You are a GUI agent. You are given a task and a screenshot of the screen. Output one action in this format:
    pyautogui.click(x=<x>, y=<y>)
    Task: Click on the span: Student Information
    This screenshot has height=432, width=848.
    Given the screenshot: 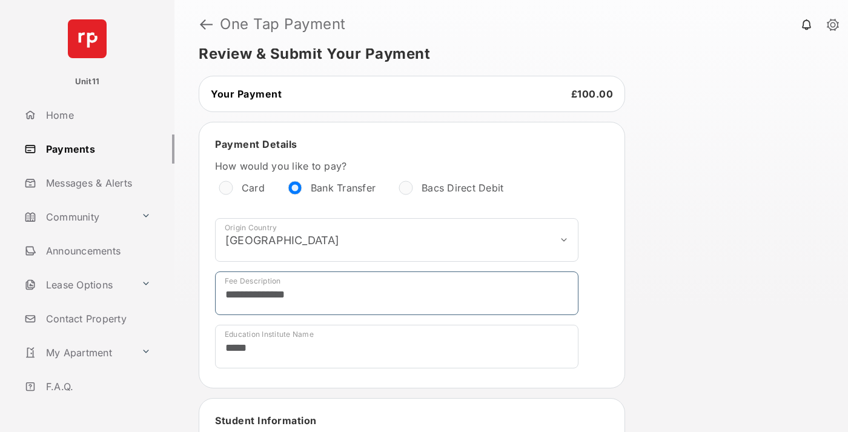 What is the action you would take?
    pyautogui.click(x=266, y=420)
    